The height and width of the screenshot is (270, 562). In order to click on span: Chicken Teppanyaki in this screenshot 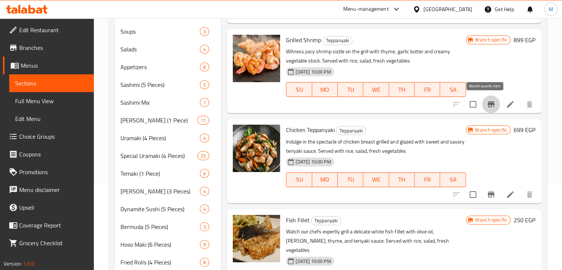, I will do `click(310, 130)`.